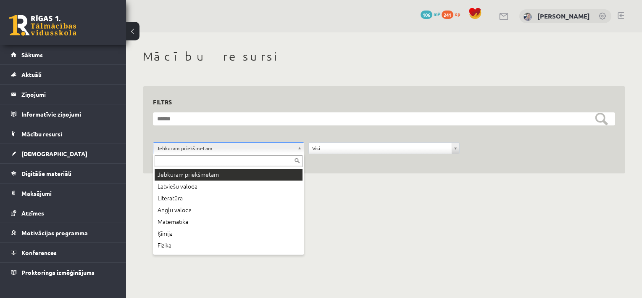 Image resolution: width=642 pixels, height=298 pixels. Describe the element at coordinates (229, 245) in the screenshot. I see `div: Fizika` at that location.